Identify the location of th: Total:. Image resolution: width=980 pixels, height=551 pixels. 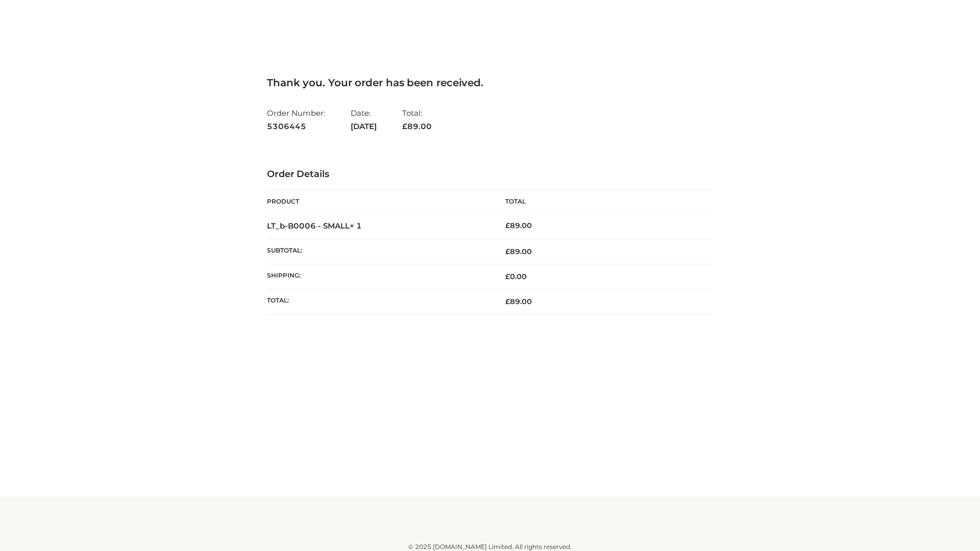
(378, 302).